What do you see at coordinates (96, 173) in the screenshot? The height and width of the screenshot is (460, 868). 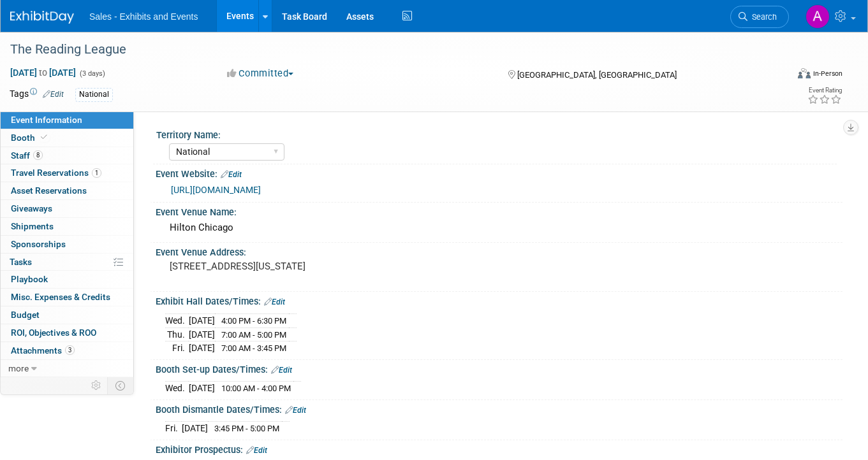 I see `span: 1` at bounding box center [96, 173].